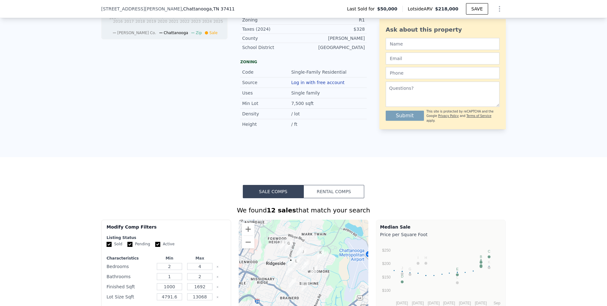 The height and width of the screenshot is (306, 607). Describe the element at coordinates (386, 290) in the screenshot. I see `text: $100` at that location.